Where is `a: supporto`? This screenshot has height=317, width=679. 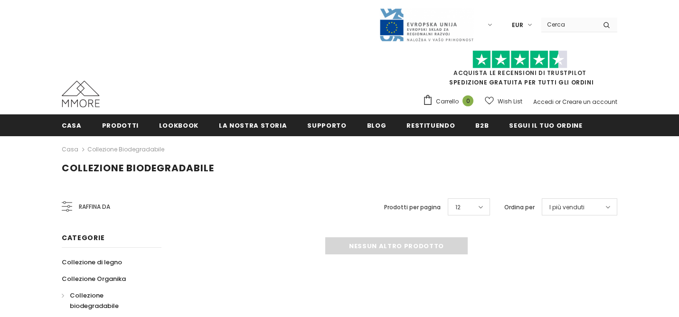 a: supporto is located at coordinates (327, 125).